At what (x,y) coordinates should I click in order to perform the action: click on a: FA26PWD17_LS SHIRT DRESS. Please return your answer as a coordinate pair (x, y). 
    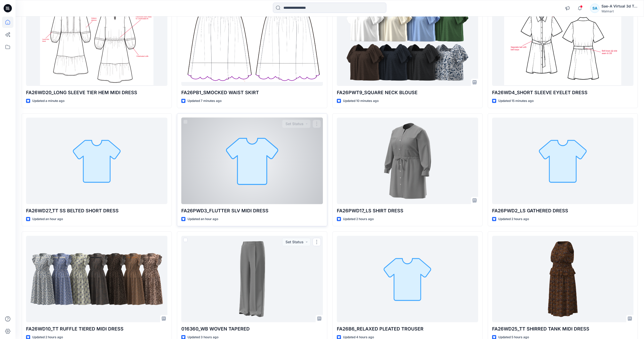
    Looking at the image, I should click on (408, 161).